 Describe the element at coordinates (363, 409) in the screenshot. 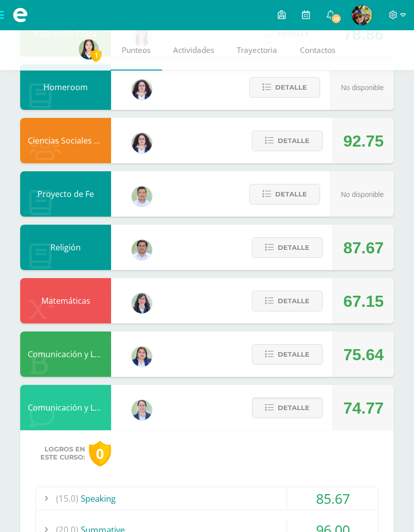

I see `div: 74.77` at that location.